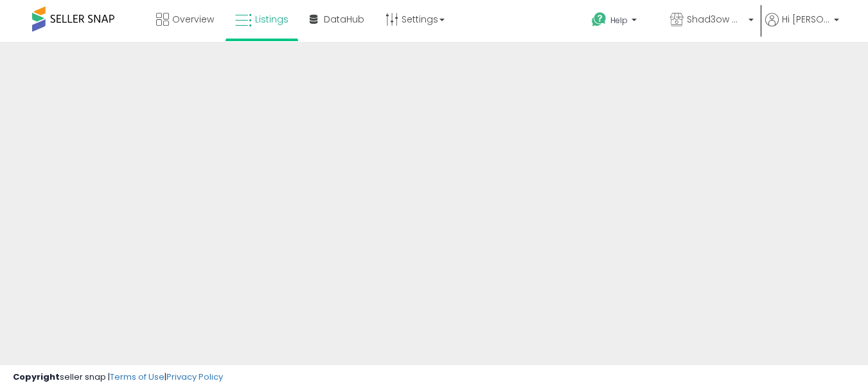 Image resolution: width=868 pixels, height=390 pixels. I want to click on span: Shad3ow Goods & Services, so click(716, 20).